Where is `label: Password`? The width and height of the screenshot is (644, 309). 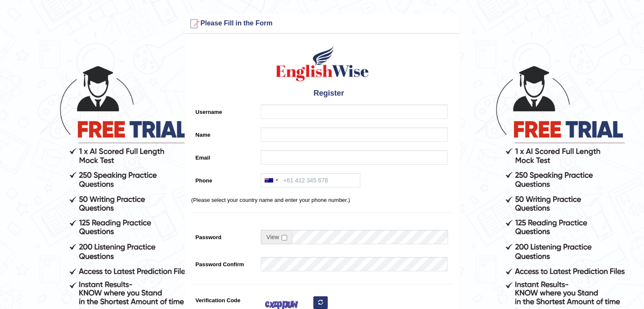 label: Password is located at coordinates (224, 235).